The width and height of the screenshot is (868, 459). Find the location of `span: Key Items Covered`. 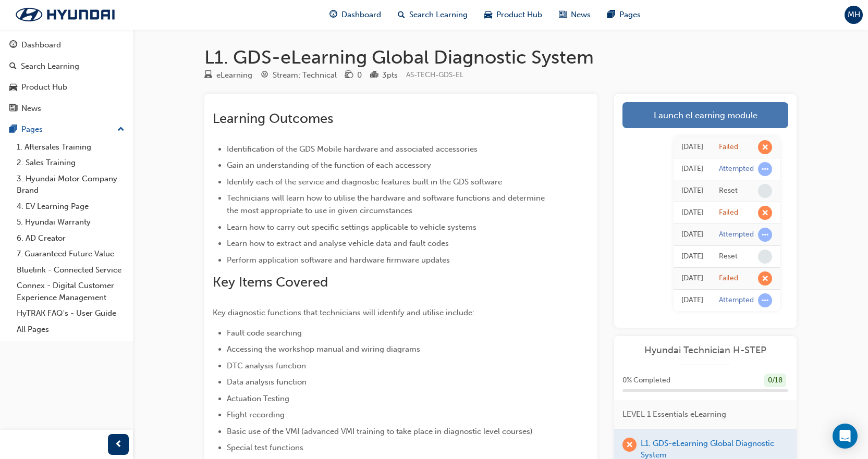

span: Key Items Covered is located at coordinates (270, 282).